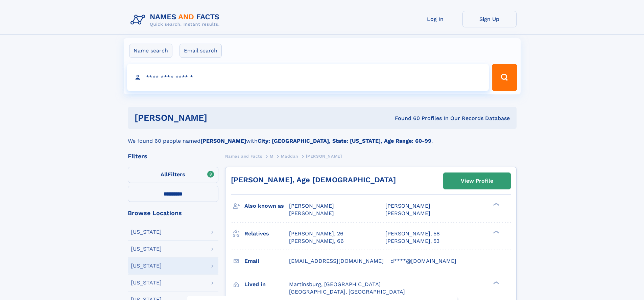 This screenshot has height=300, width=644. What do you see at coordinates (267, 284) in the screenshot?
I see `h3: Lived in` at bounding box center [267, 284].